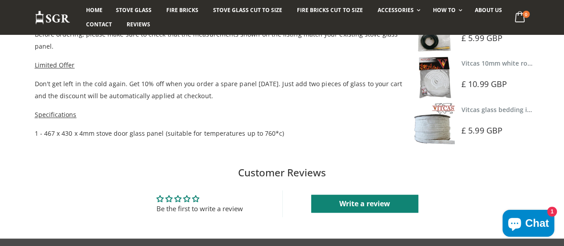 The image size is (564, 246). I want to click on span: Stove Glass Cut To Size, so click(247, 10).